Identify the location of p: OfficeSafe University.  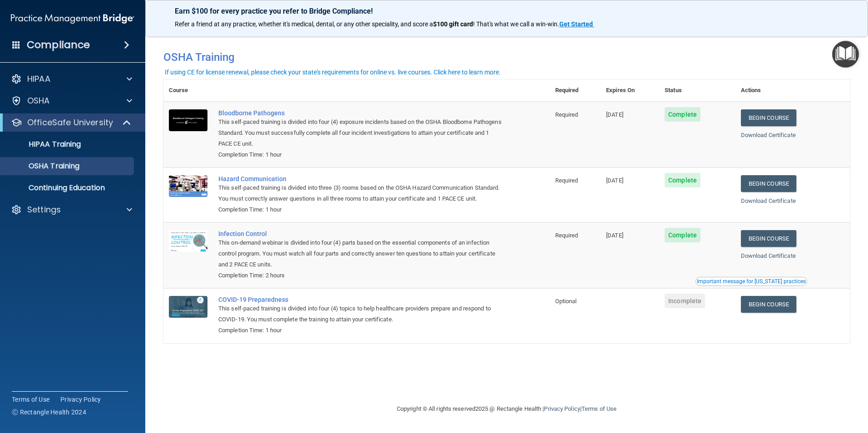
(70, 123).